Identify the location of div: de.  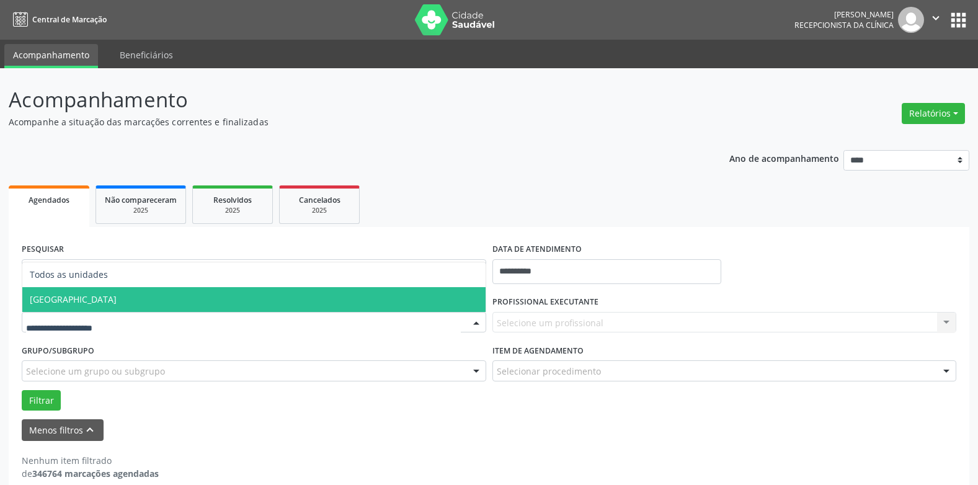
(90, 473).